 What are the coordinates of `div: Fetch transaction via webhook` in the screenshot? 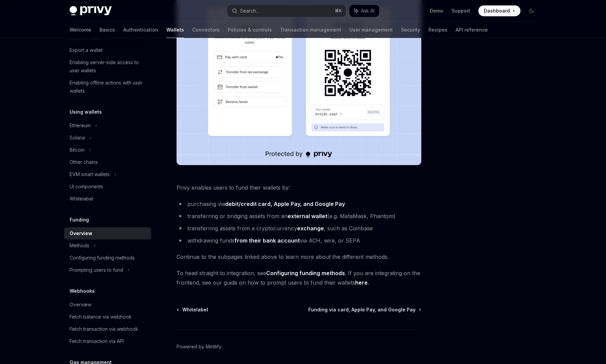 It's located at (104, 329).